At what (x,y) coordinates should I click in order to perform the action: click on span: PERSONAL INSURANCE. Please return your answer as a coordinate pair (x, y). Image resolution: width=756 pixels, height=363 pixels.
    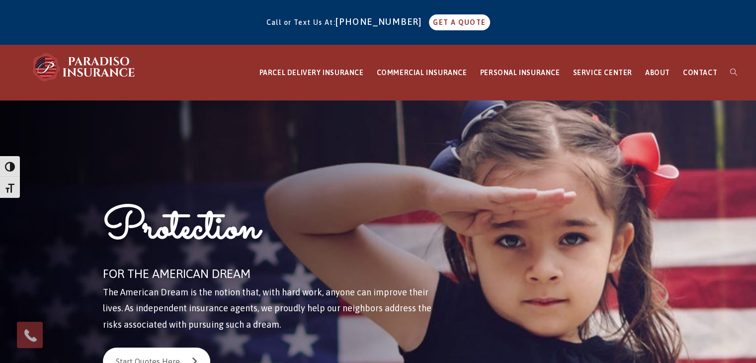
    Looking at the image, I should click on (520, 73).